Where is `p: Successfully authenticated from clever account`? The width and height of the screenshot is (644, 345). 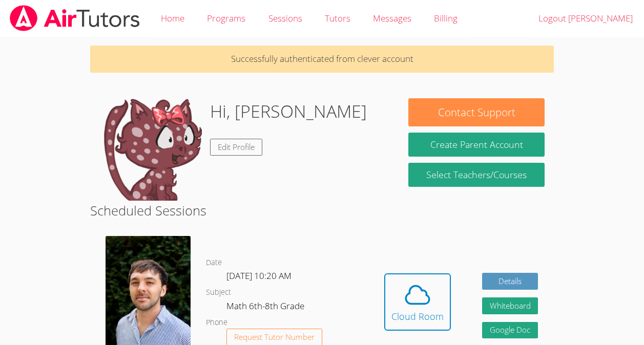 p: Successfully authenticated from clever account is located at coordinates (321, 59).